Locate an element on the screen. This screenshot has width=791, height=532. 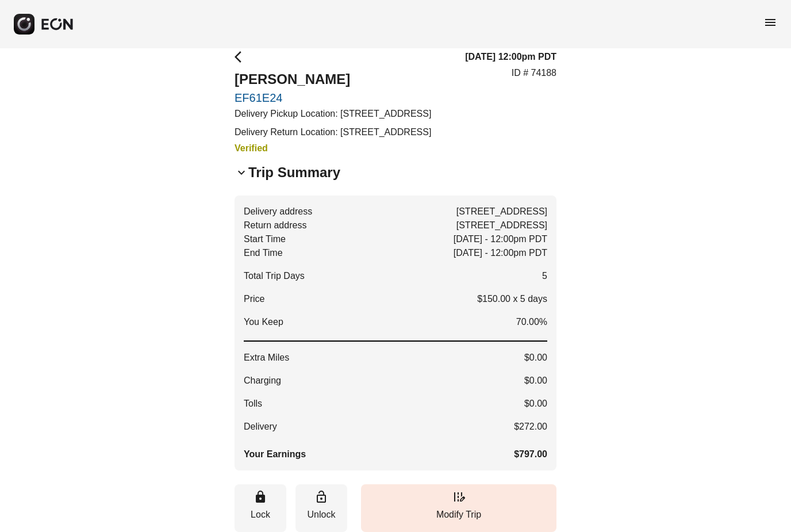
span: 5 is located at coordinates (544, 276).